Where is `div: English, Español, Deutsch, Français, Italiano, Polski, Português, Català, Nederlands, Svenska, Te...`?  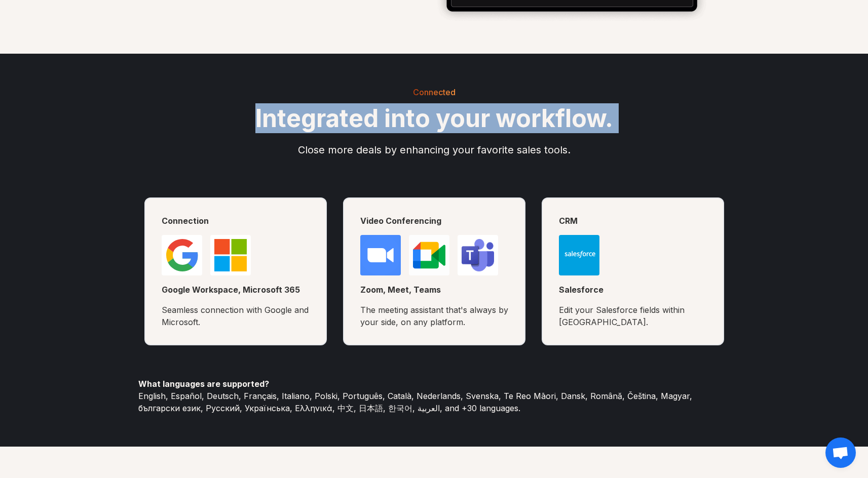
div: English, Español, Deutsch, Français, Italiano, Polski, Português, Català, Nederlands, Svenska, Te... is located at coordinates (434, 380).